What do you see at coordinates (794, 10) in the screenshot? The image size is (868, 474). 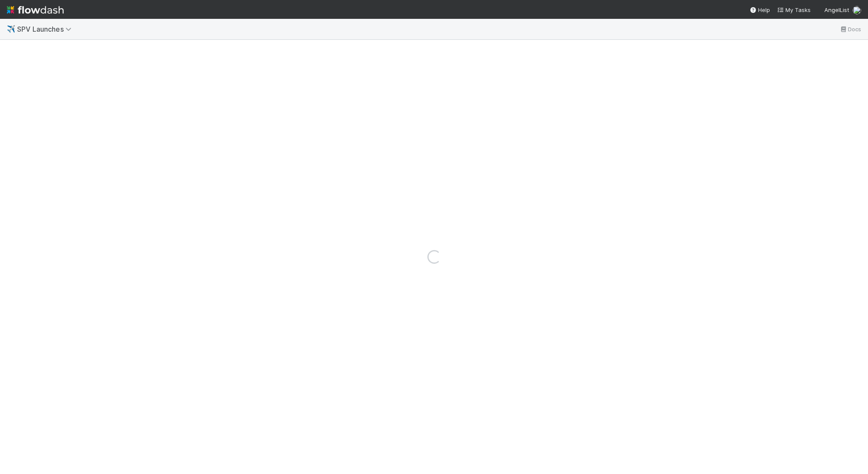 I see `span: My Tasks` at bounding box center [794, 10].